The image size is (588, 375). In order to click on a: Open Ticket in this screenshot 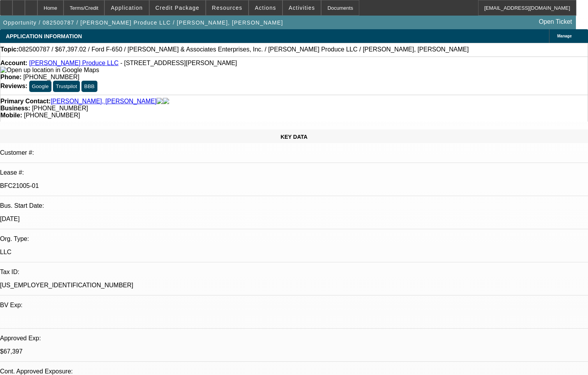, I will do `click(555, 22)`.